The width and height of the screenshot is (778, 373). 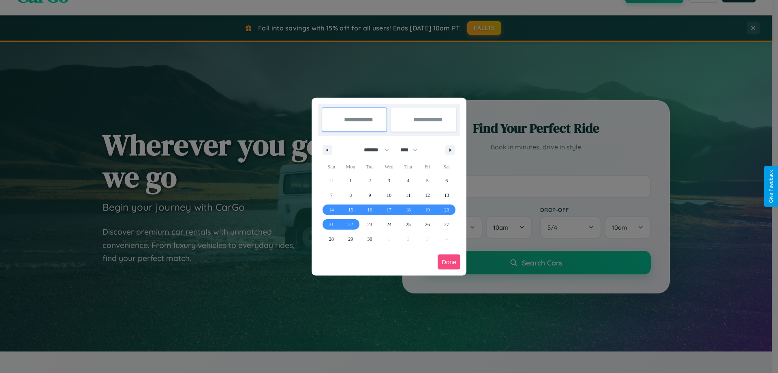 I want to click on span: 30, so click(x=370, y=239).